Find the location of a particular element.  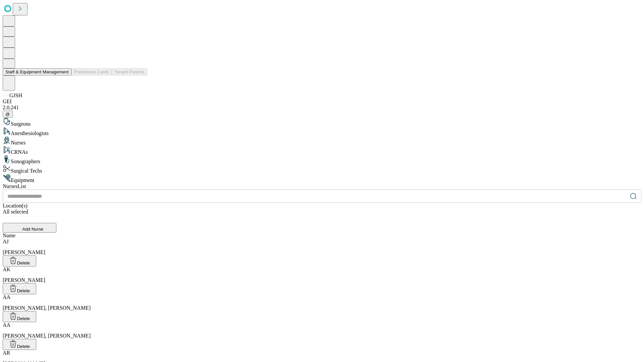

div: Surgeons is located at coordinates (322, 122).